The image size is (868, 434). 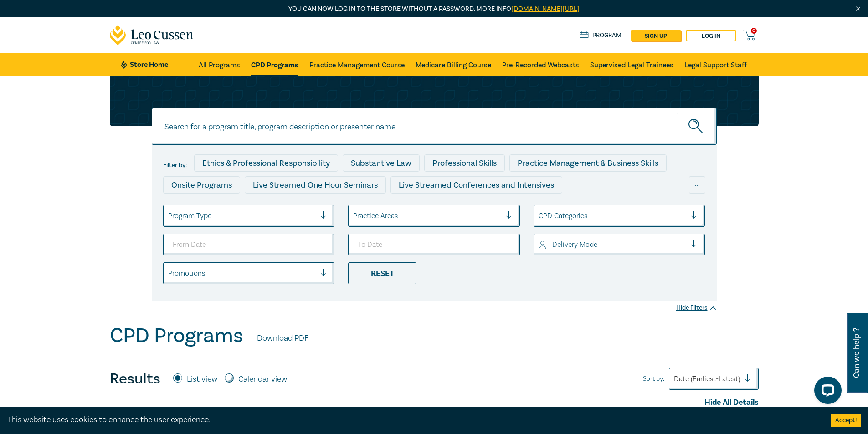 What do you see at coordinates (275, 65) in the screenshot?
I see `a: CPD Programs` at bounding box center [275, 65].